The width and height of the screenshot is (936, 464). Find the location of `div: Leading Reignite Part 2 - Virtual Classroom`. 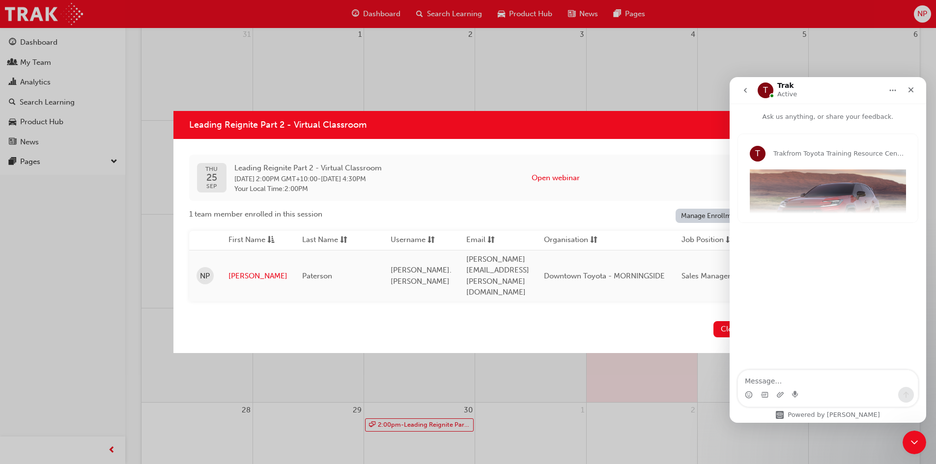

div: Leading Reignite Part 2 - Virtual Classroom is located at coordinates (468, 232).